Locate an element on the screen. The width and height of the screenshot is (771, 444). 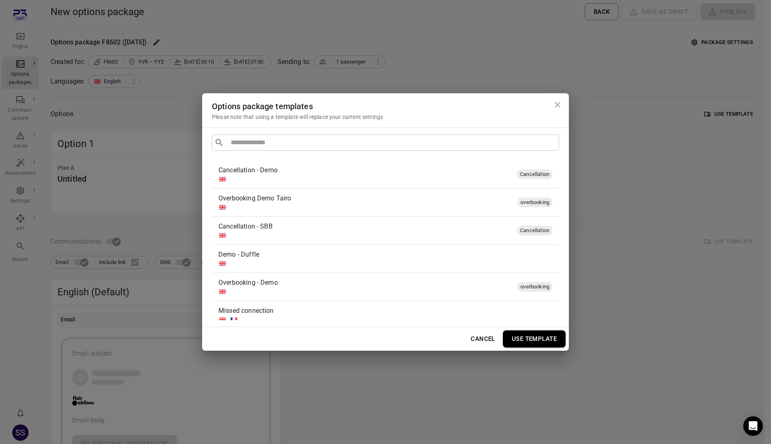
button: Cancel is located at coordinates (483, 339).